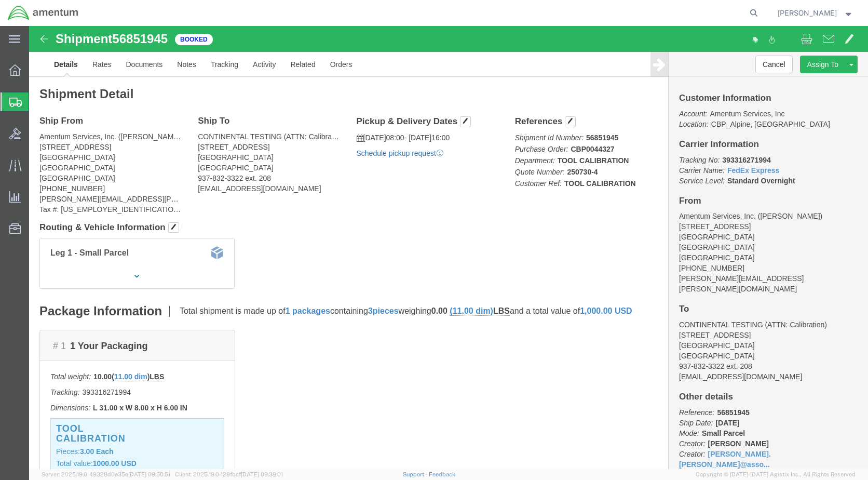 Image resolution: width=868 pixels, height=480 pixels. What do you see at coordinates (442, 475) in the screenshot?
I see `a: Feedback` at bounding box center [442, 475].